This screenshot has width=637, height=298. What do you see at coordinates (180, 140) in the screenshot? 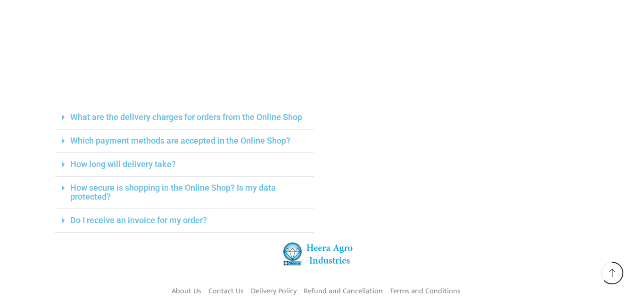
I see `a: Which payment methods are accepted in the Online Shop?` at bounding box center [180, 140].